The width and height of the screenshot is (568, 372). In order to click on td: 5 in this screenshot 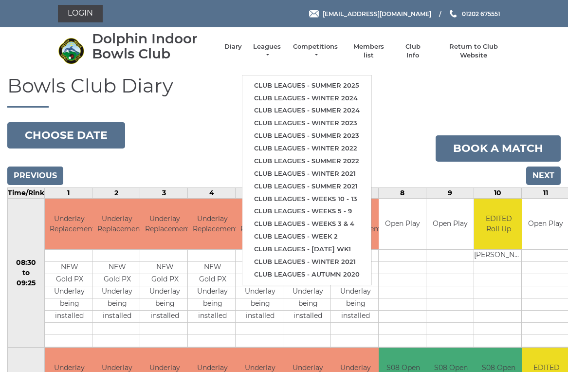, I will do `click(259, 193)`.